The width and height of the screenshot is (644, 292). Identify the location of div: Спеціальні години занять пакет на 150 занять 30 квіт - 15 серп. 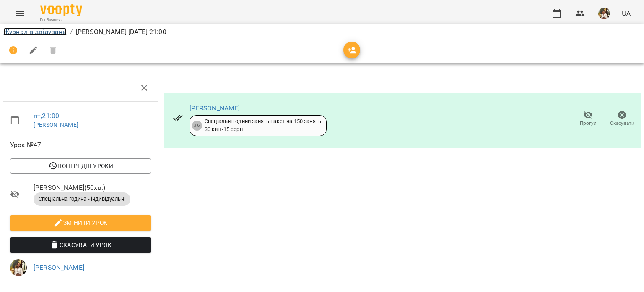
(263, 125).